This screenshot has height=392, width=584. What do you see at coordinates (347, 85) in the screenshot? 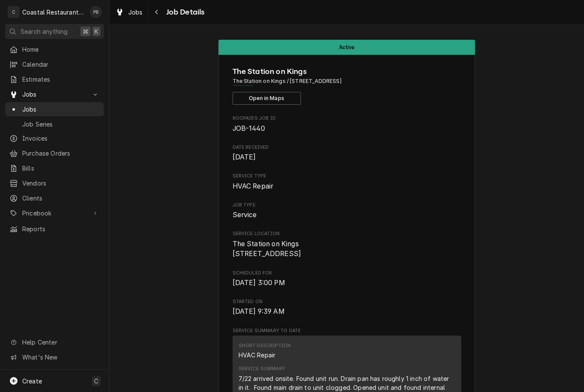
I see `div: Client Information` at bounding box center [347, 85].